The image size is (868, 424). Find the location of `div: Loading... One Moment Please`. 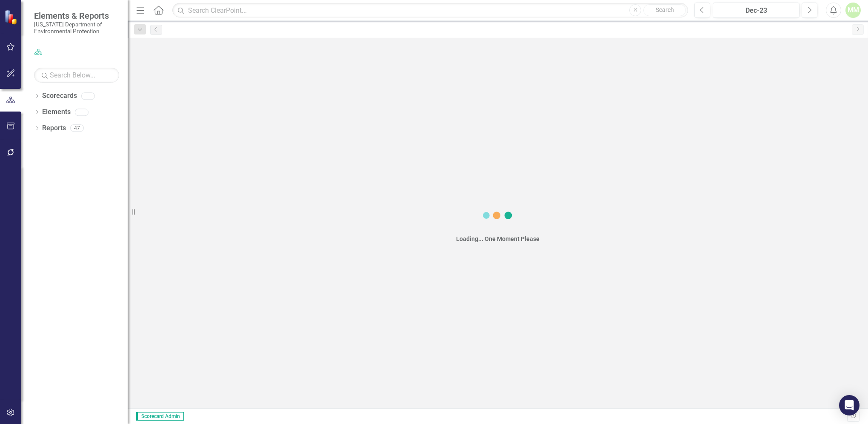

div: Loading... One Moment Please is located at coordinates (498, 239).